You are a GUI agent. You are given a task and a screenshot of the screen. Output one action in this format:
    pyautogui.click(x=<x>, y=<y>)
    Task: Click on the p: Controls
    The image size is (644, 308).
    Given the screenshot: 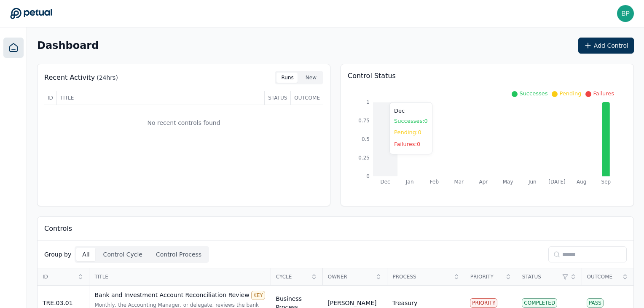 What is the action you would take?
    pyautogui.click(x=58, y=229)
    